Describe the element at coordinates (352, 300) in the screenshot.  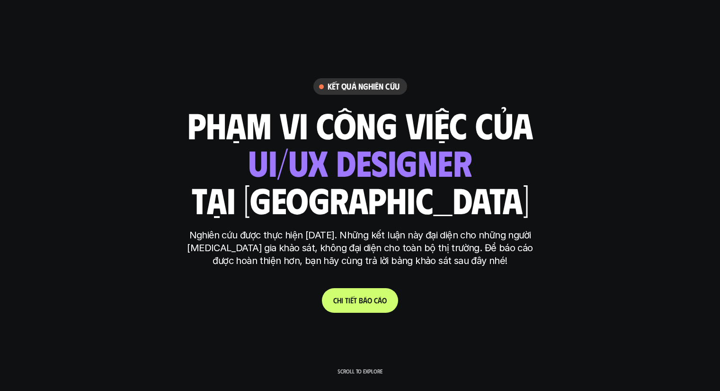
I see `span: ế` at that location.